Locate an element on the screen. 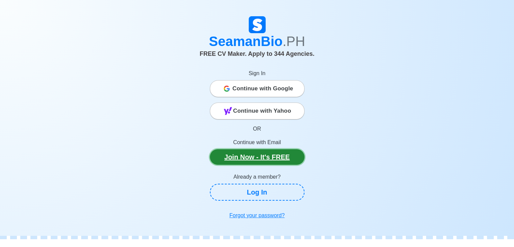  span: .PH is located at coordinates (294, 41).